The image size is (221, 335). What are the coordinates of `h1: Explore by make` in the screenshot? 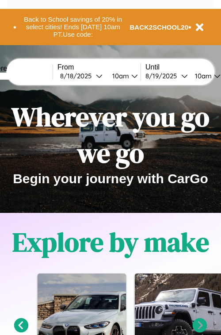 It's located at (110, 242).